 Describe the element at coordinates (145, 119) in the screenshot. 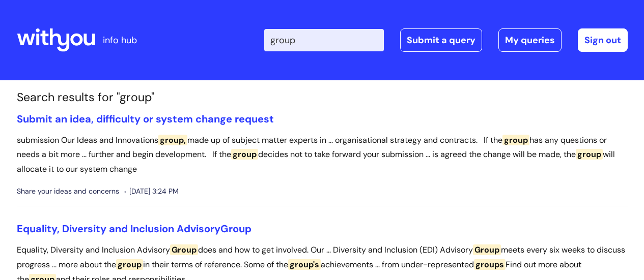

I see `a: Submit an idea, difficulty or system change request` at that location.